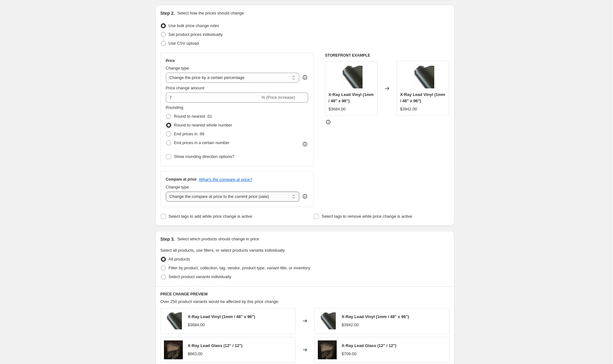 This screenshot has height=364, width=613. What do you see at coordinates (181, 179) in the screenshot?
I see `h3: Compare at price` at bounding box center [181, 179].